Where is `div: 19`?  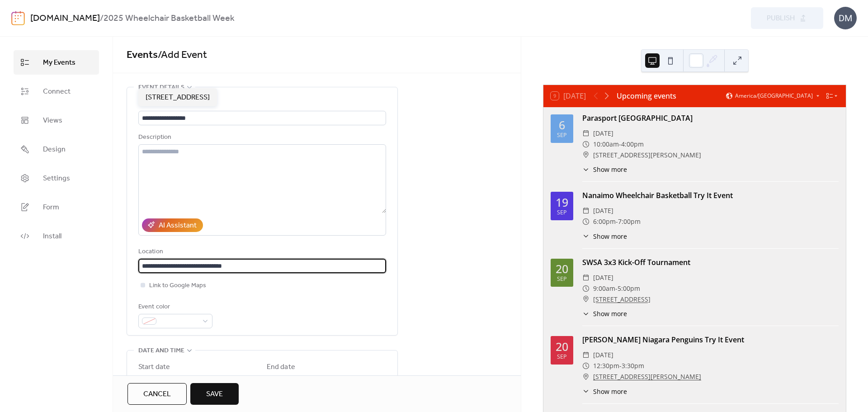 div: 19 is located at coordinates (561, 202).